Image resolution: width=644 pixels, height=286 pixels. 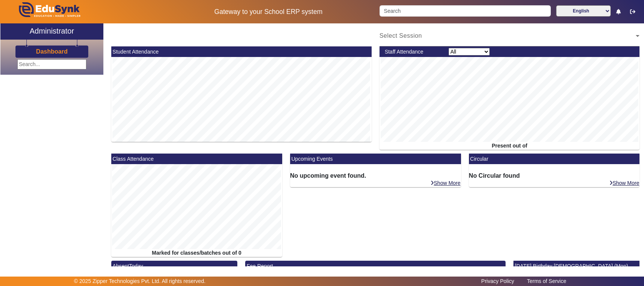 What do you see at coordinates (197, 159) in the screenshot?
I see `mat-card-header: Class Attendance` at bounding box center [197, 159].